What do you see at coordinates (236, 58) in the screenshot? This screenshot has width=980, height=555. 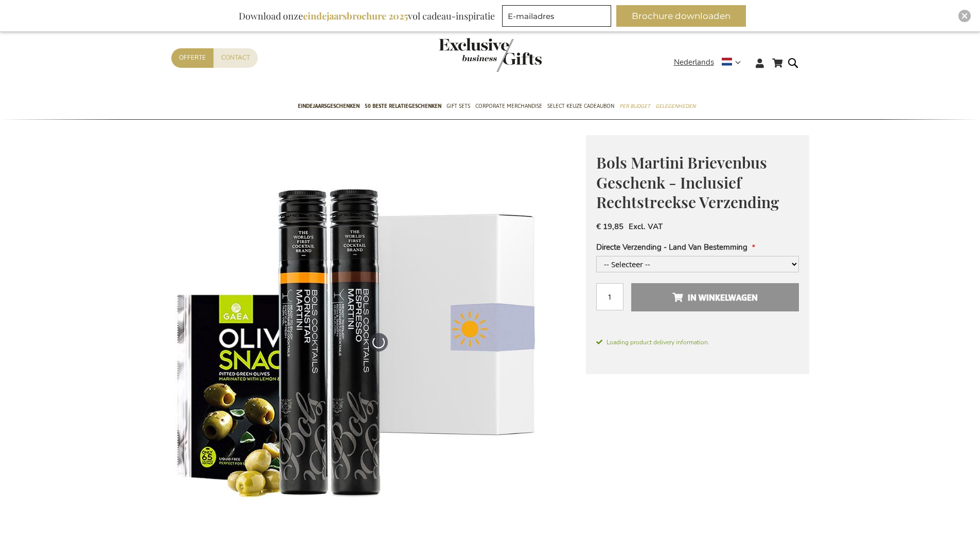 I see `a: Contact` at bounding box center [236, 58].